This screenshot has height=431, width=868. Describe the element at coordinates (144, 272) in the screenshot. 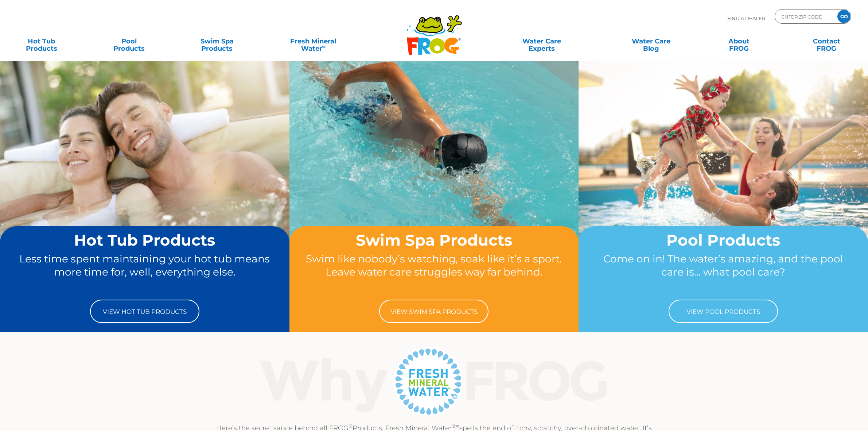

I see `p: Less time spent maintaining your hot tub means more time for, well, everything else.` at that location.